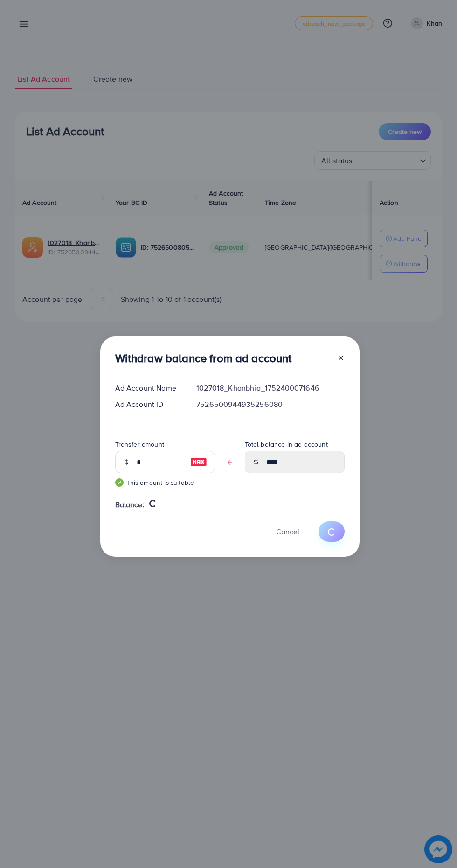  I want to click on div: 1027018_Khanbhia_1752400071646, so click(270, 388).